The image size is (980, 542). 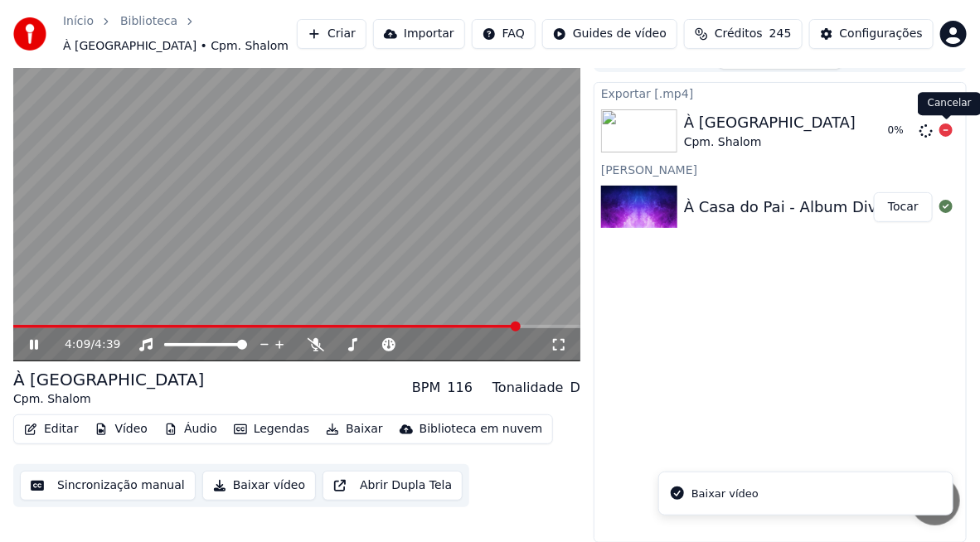 I want to click on button: Guides de vídeo, so click(x=609, y=34).